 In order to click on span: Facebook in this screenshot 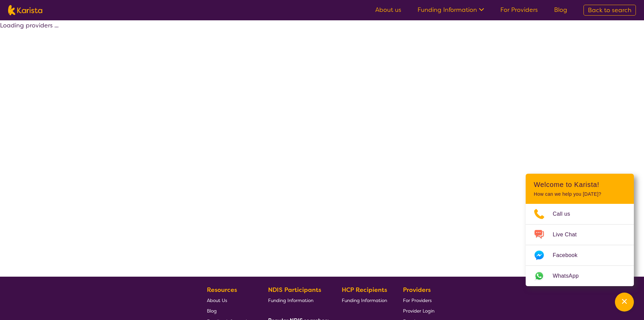, I will do `click(569, 255)`.